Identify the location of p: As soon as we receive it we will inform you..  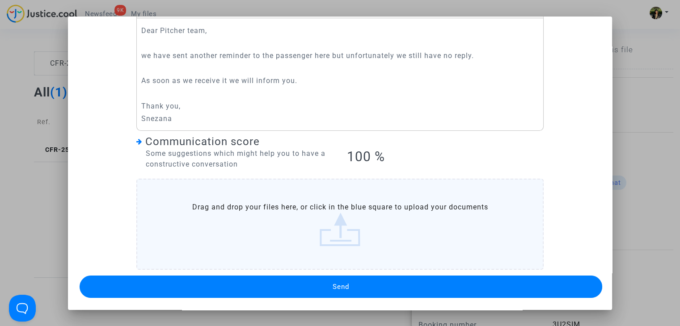
(340, 80).